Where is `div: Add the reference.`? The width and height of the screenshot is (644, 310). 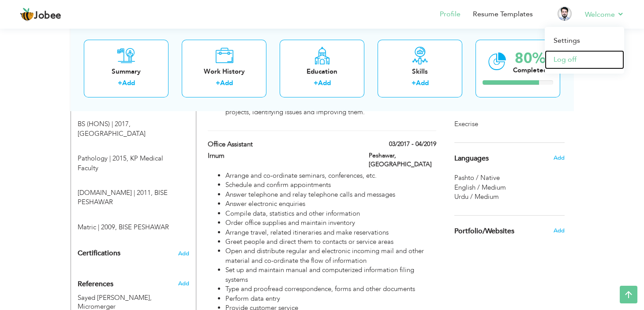
div: Add the reference. is located at coordinates (133, 286).